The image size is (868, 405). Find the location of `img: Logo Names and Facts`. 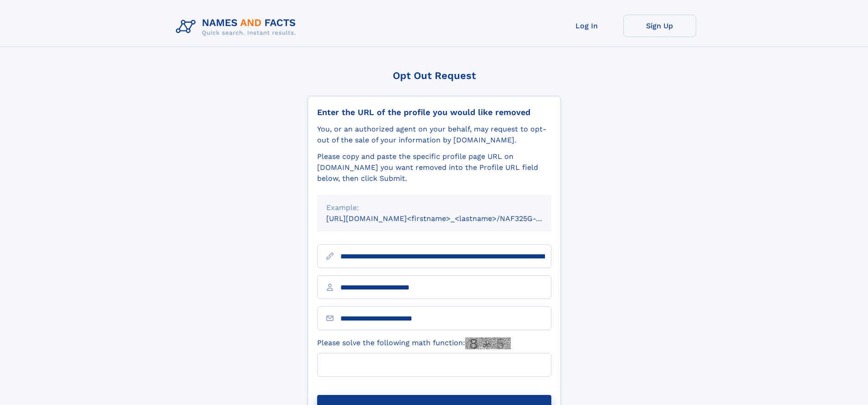

img: Logo Names and Facts is located at coordinates (238, 27).